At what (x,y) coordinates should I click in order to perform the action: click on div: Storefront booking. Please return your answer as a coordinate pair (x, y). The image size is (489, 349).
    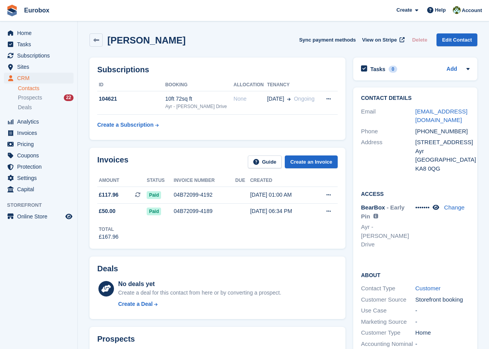
    Looking at the image, I should click on (442, 300).